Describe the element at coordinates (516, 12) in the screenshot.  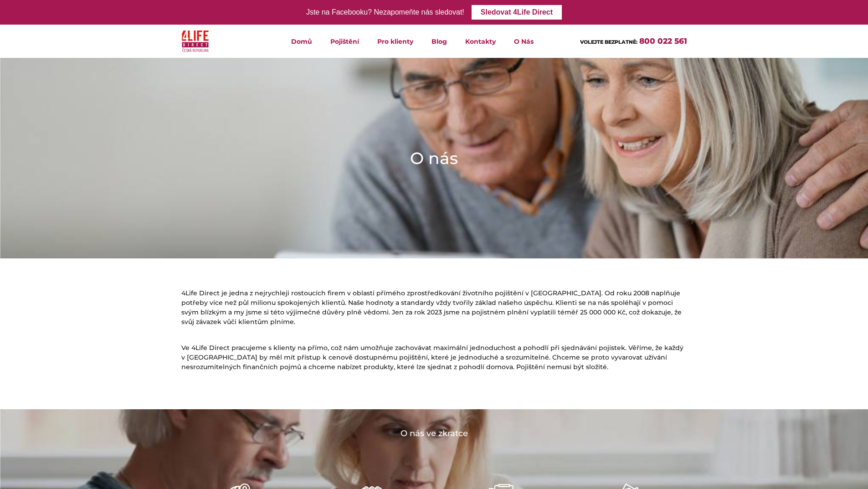
I see `a: Sledovat 4Life Direct` at that location.